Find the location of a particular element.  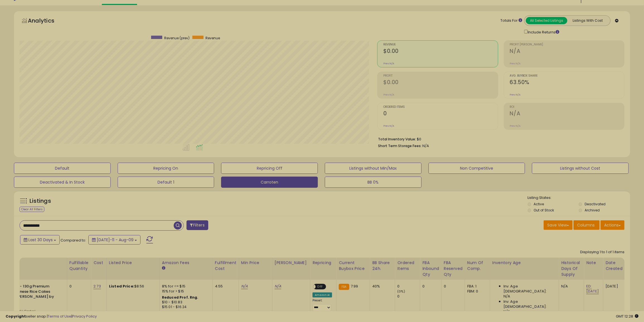

div: 4.55 is located at coordinates (225, 286).